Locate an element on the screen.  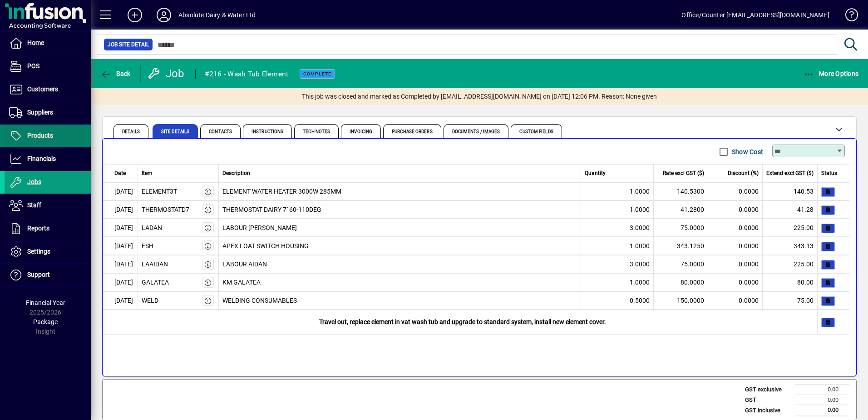
span: Products is located at coordinates (40, 135).